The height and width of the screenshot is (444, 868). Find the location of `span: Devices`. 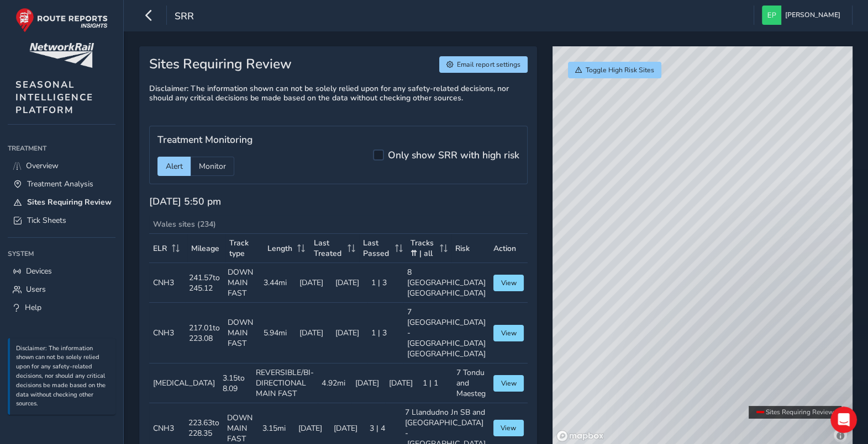

span: Devices is located at coordinates (39, 271).